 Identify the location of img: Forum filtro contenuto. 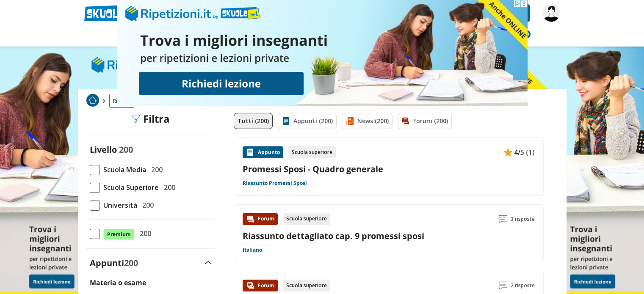
(406, 121).